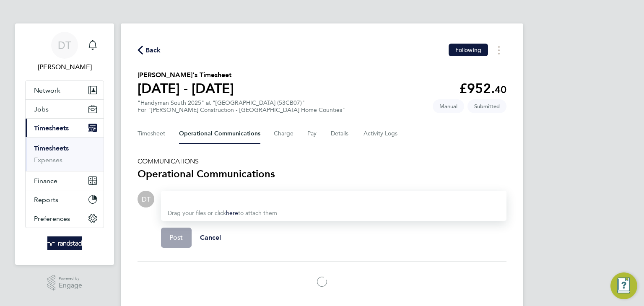 This screenshot has width=644, height=306. What do you see at coordinates (48, 160) in the screenshot?
I see `a: Expenses` at bounding box center [48, 160].